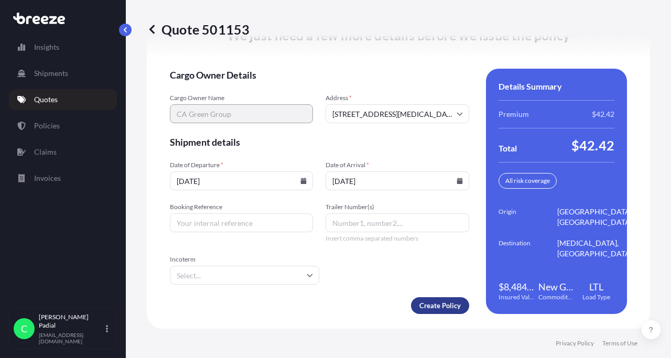  What do you see at coordinates (63, 100) in the screenshot?
I see `a: Quotes` at bounding box center [63, 100].